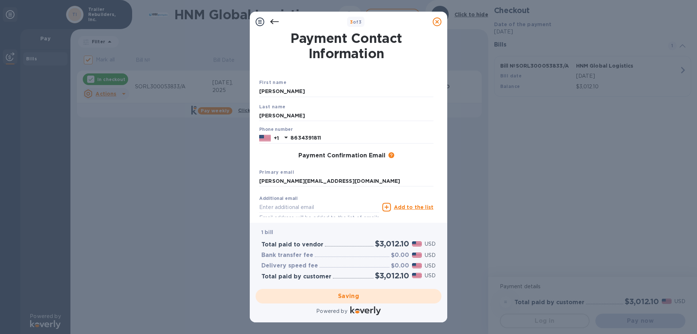 The width and height of the screenshot is (697, 334). What do you see at coordinates (366, 311) in the screenshot?
I see `img: Logo` at bounding box center [366, 311].